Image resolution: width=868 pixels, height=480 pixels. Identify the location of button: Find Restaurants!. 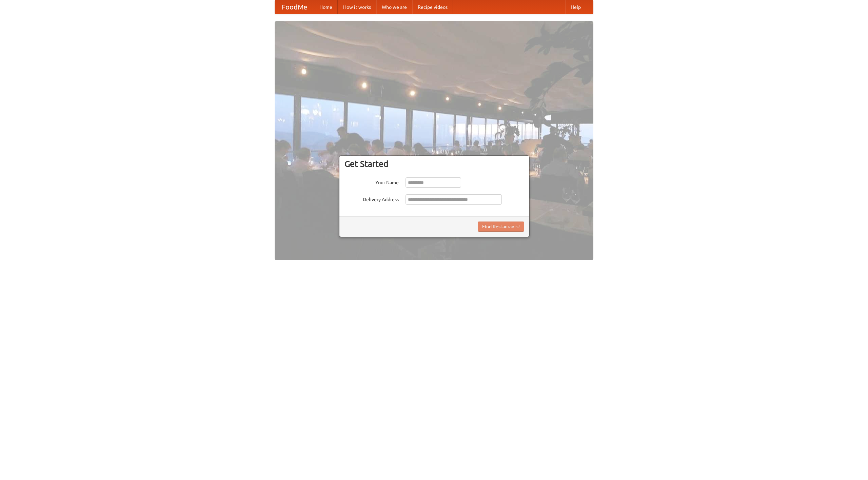
(501, 227).